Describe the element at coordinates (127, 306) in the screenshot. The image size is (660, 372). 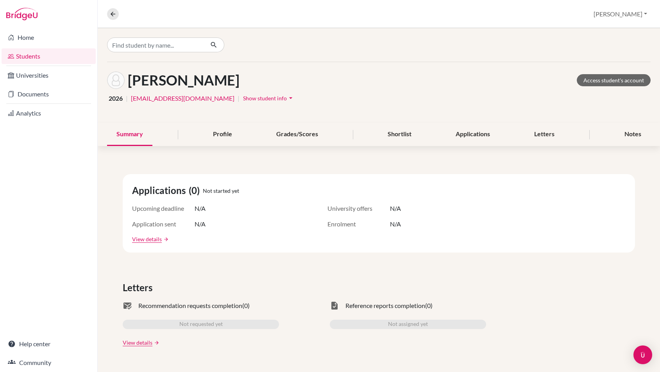
I see `span: mark_email_read` at that location.